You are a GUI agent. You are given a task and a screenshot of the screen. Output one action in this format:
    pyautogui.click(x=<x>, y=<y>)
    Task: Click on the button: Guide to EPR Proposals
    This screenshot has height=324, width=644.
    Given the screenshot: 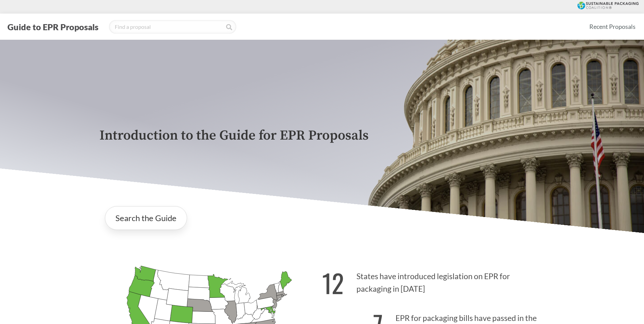 What is the action you would take?
    pyautogui.click(x=53, y=27)
    